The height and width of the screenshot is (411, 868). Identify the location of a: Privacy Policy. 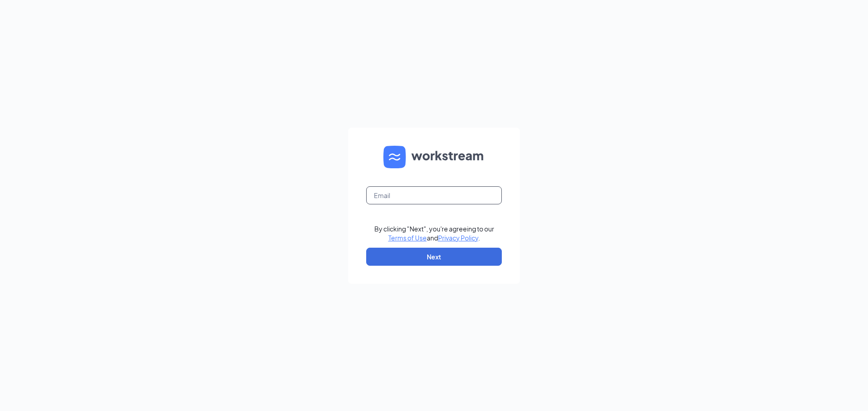
(458, 238).